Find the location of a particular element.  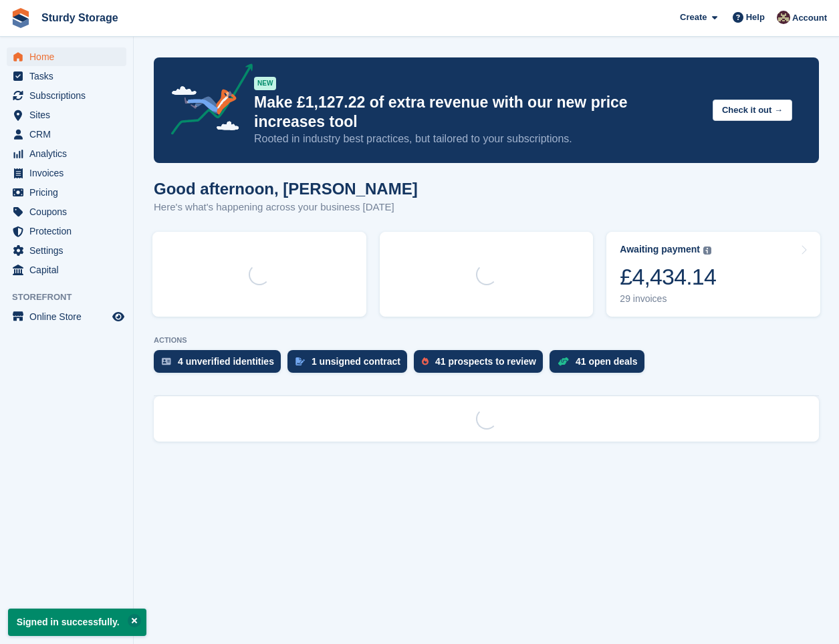

span: Subscriptions is located at coordinates (70, 95).